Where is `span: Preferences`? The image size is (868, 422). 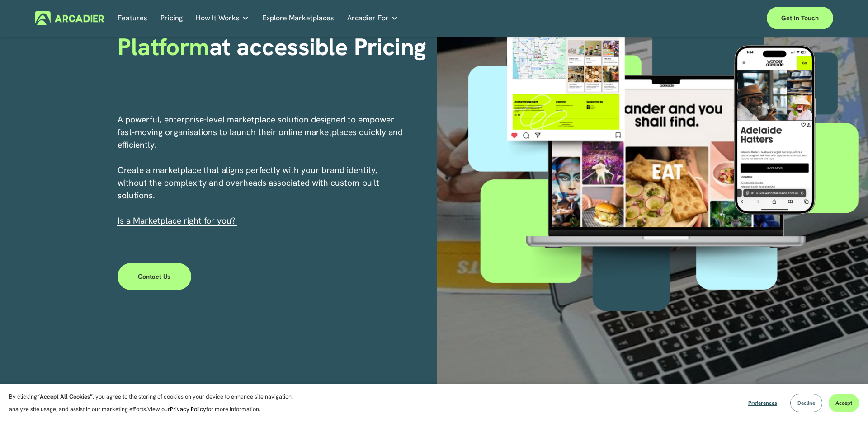
span: Preferences is located at coordinates (763, 403).